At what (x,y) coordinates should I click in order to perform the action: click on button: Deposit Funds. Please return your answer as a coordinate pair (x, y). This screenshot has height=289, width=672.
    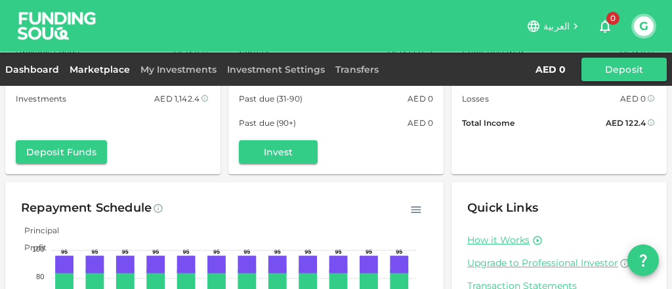
    Looking at the image, I should click on (61, 152).